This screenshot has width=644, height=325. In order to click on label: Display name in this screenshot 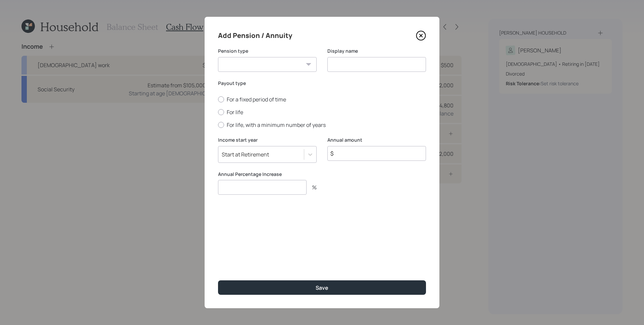, I will do `click(376, 51)`.